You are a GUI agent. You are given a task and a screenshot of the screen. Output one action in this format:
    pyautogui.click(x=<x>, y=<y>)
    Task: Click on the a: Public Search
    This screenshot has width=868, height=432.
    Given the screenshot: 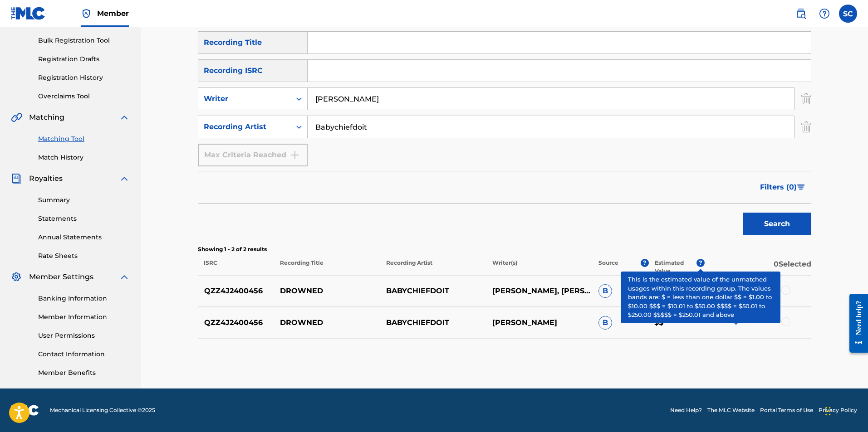 What is the action you would take?
    pyautogui.click(x=801, y=13)
    